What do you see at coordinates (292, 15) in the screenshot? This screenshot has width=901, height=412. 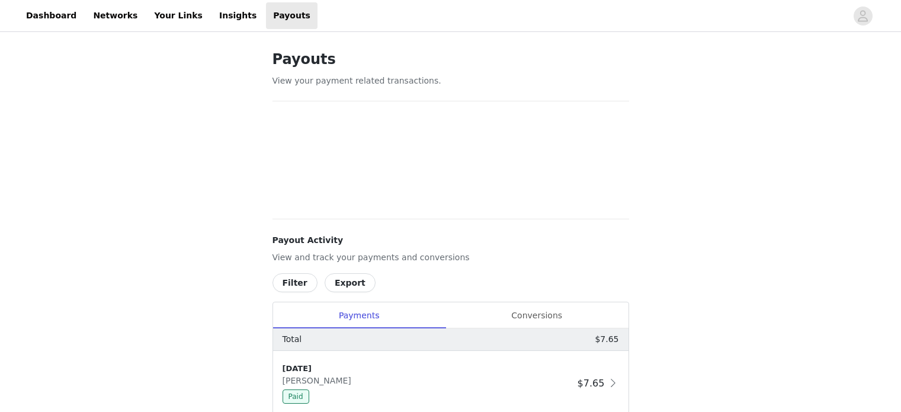 I see `a: Payouts` at bounding box center [292, 15].